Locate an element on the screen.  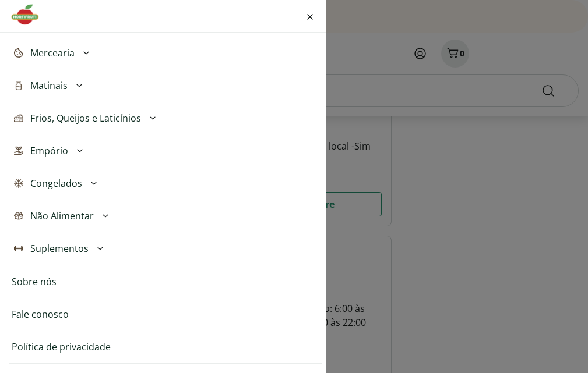
button: Fechar menu is located at coordinates (310, 16).